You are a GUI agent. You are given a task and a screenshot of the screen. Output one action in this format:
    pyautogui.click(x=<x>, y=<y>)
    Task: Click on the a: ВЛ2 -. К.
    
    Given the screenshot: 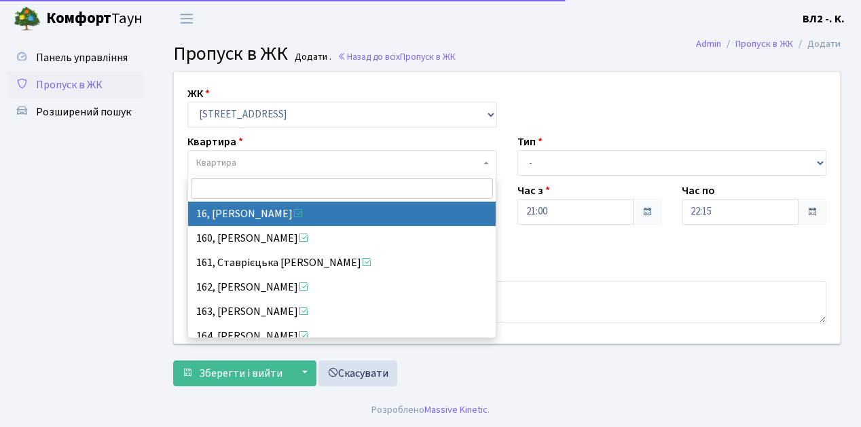 What is the action you would take?
    pyautogui.click(x=824, y=19)
    